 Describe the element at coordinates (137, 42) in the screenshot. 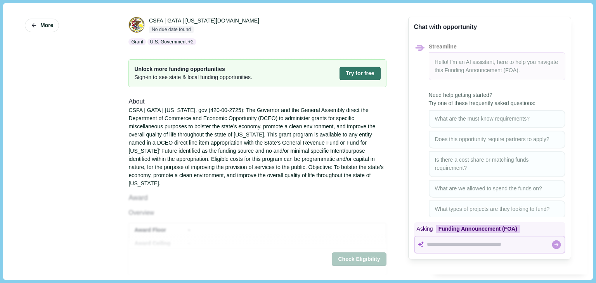

I see `p: Grant` at that location.